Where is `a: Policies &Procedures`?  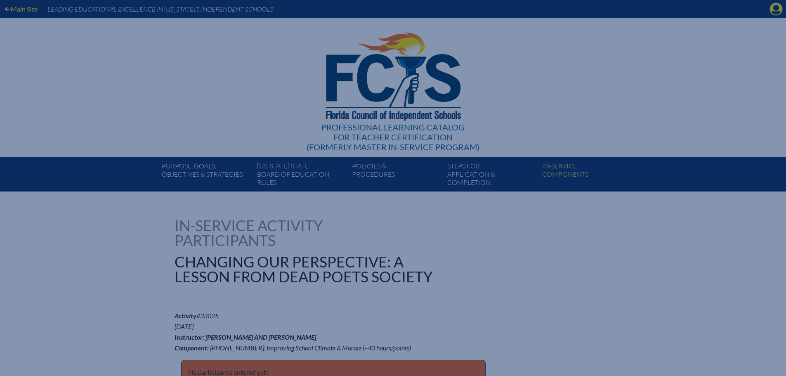
a: Policies &Procedures is located at coordinates (396, 176).